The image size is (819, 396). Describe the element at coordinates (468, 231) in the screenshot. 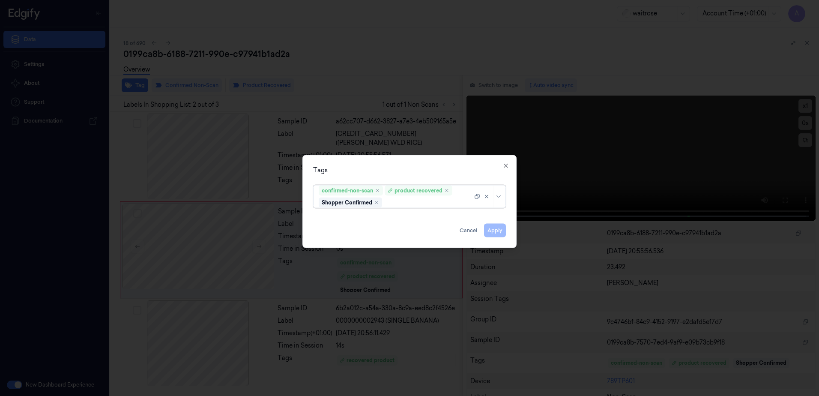

I see `button: Cancel` at that location.